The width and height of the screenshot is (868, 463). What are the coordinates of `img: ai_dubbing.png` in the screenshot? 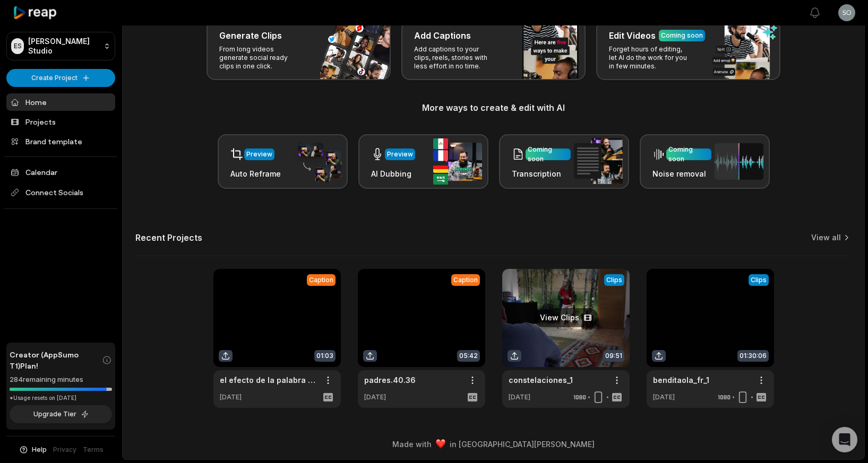 It's located at (457, 161).